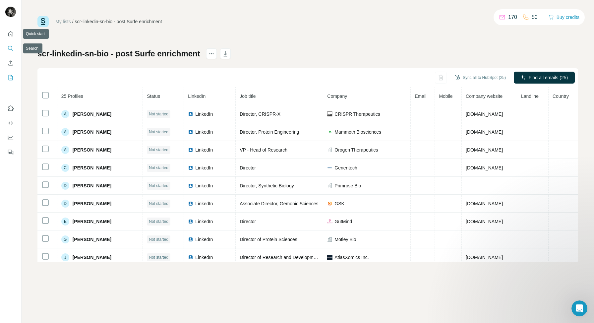 The image size is (594, 323). What do you see at coordinates (561, 96) in the screenshot?
I see `span: Country` at bounding box center [561, 96].